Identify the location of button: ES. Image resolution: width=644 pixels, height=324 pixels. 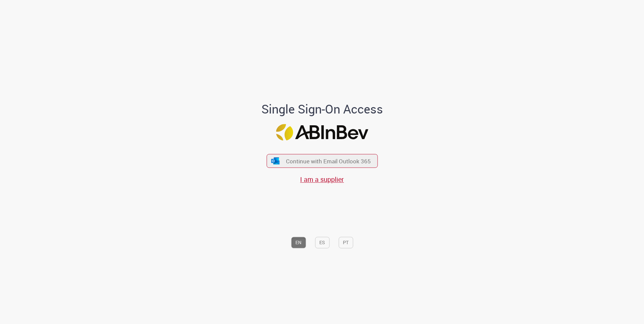
(322, 242).